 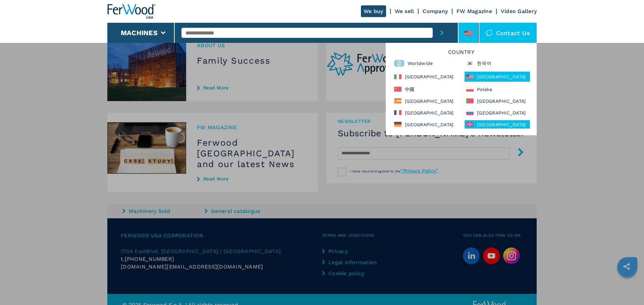 What do you see at coordinates (442, 33) in the screenshot?
I see `button: submit-button` at bounding box center [442, 33].